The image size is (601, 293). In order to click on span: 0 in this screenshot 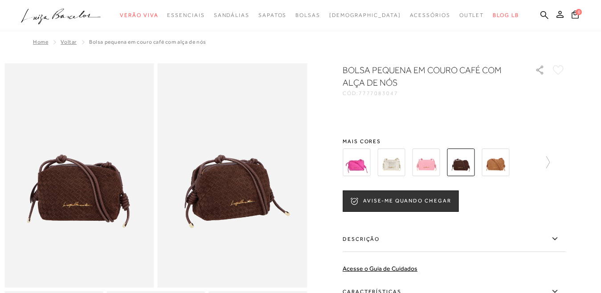, I will do `click(579, 12)`.